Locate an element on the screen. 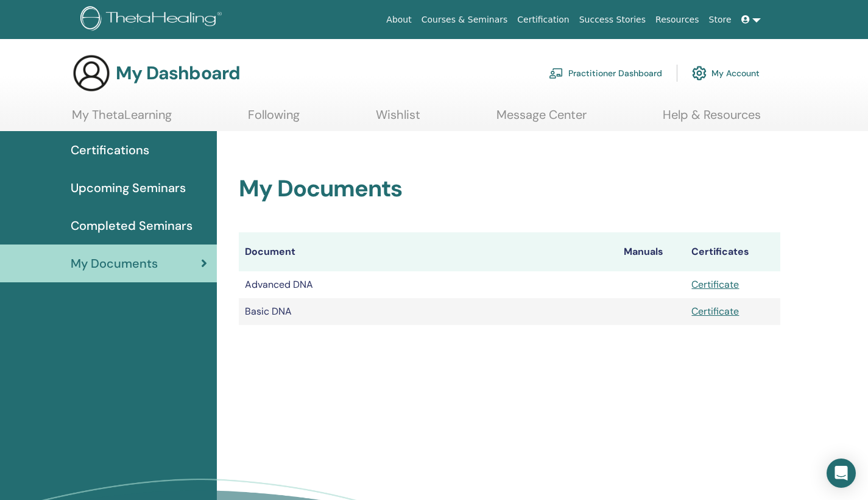  span: Certifications is located at coordinates (110, 150).